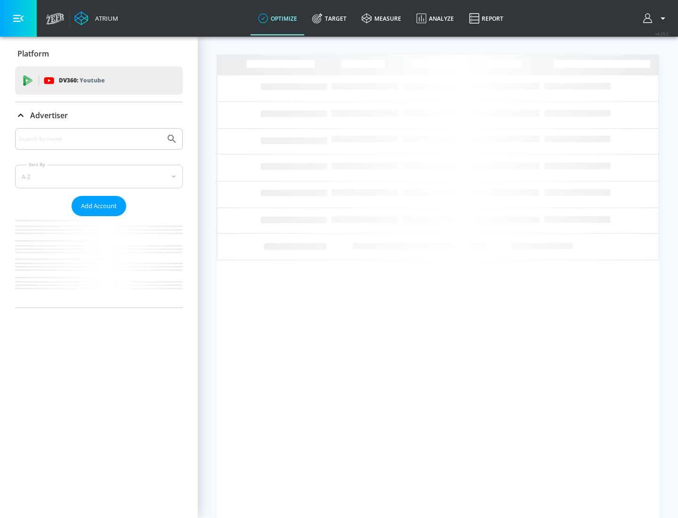  What do you see at coordinates (37, 164) in the screenshot?
I see `label: Sort By` at bounding box center [37, 164].